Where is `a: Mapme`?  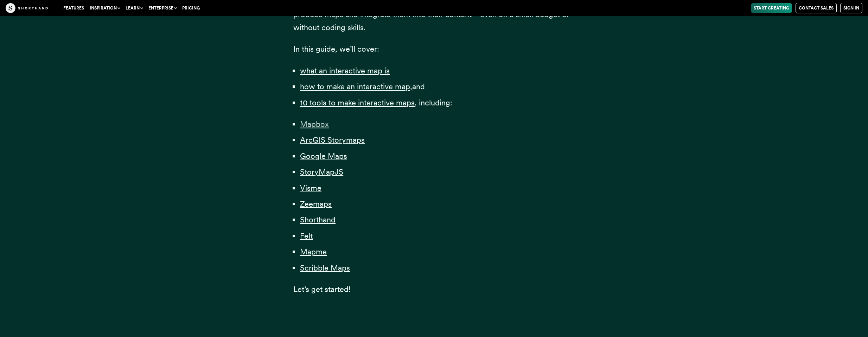 a: Mapme is located at coordinates (313, 252).